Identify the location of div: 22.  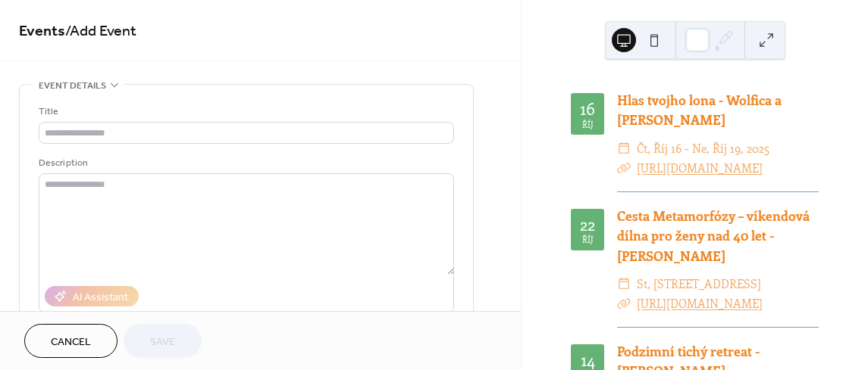
(587, 225).